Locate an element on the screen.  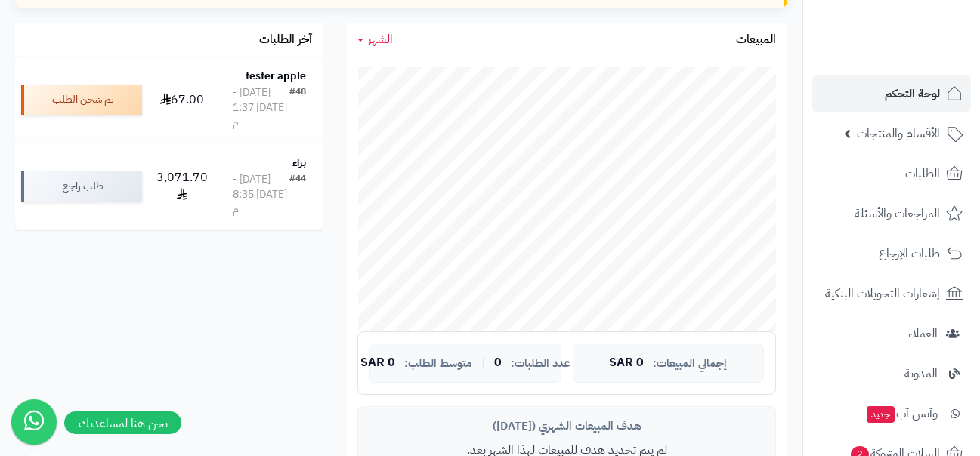
span: جديد is located at coordinates (880, 414).